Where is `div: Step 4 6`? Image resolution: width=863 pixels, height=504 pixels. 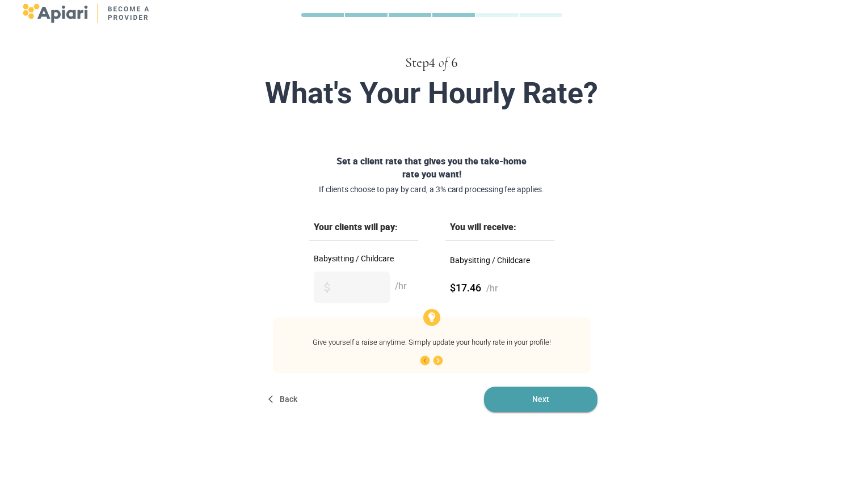 div: Step 4 6 is located at coordinates (432, 63).